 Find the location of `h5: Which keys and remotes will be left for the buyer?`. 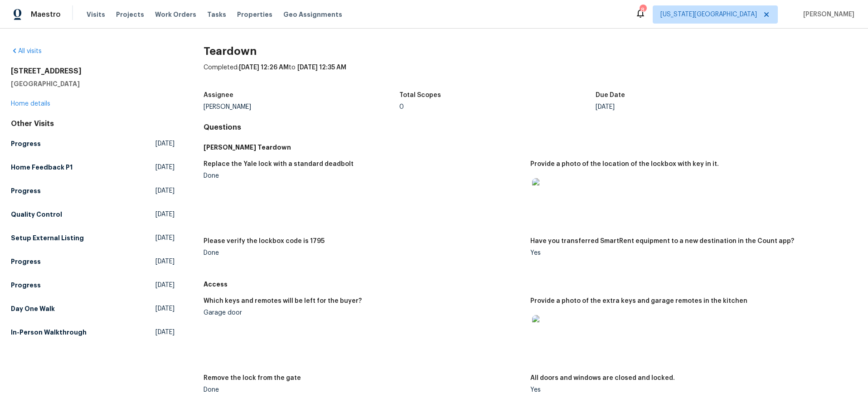

h5: Which keys and remotes will be left for the buyer? is located at coordinates (282, 301).